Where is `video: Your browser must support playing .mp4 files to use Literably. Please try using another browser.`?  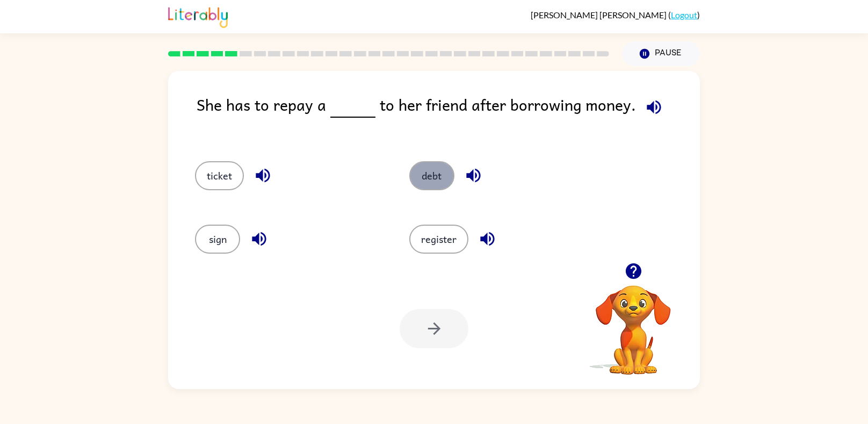 video: Your browser must support playing .mp4 files to use Literably. Please try using another browser. is located at coordinates (633, 323).